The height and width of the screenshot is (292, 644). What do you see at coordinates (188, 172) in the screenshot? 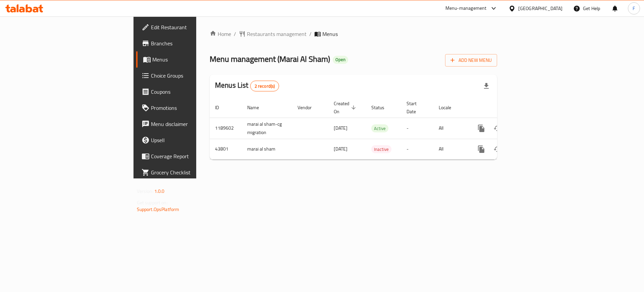
I see `a: Grocery Checklist` at bounding box center [188, 172].